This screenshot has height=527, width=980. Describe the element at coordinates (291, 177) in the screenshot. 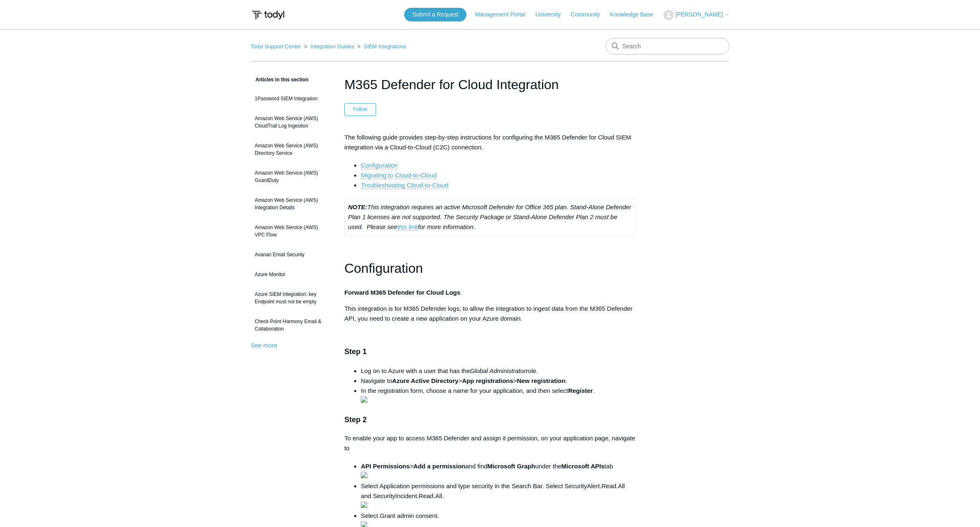

I see `a: Amazon Web Service (AWS) GuardDuty` at that location.